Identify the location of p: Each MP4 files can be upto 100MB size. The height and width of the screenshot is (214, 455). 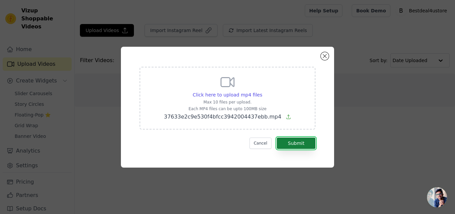
(228, 109).